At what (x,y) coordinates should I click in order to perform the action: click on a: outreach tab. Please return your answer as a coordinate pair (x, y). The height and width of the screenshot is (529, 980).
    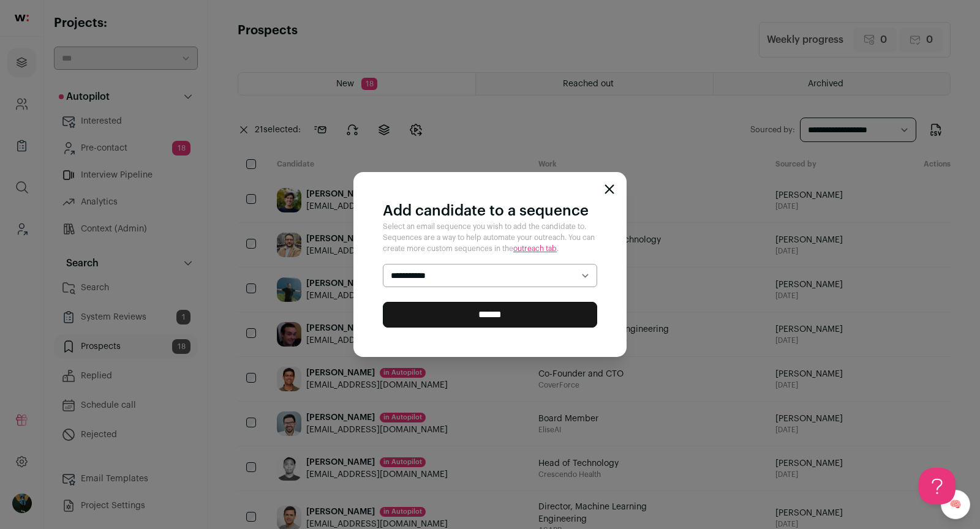
    Looking at the image, I should click on (535, 248).